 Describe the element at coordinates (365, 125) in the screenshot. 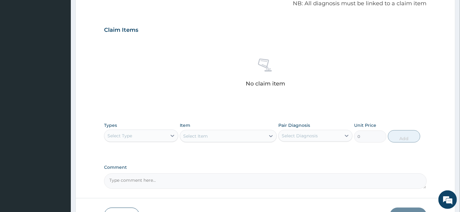

I see `label: Unit Price` at that location.